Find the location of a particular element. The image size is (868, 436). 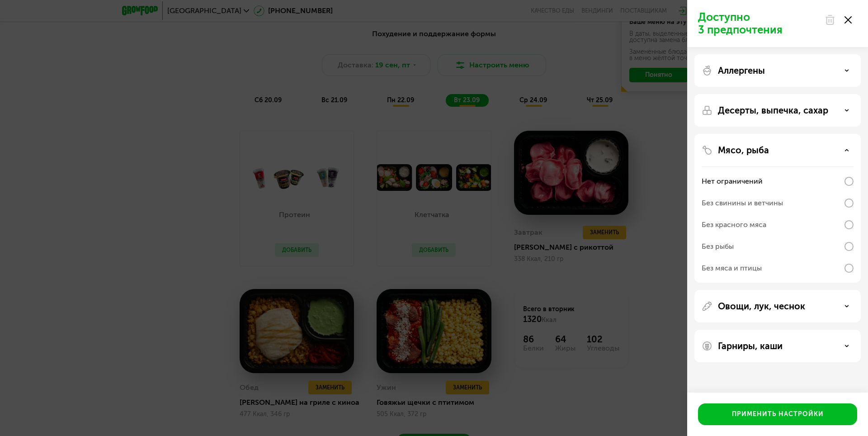

p: Десерты, выпечка, сахар is located at coordinates (772, 110).